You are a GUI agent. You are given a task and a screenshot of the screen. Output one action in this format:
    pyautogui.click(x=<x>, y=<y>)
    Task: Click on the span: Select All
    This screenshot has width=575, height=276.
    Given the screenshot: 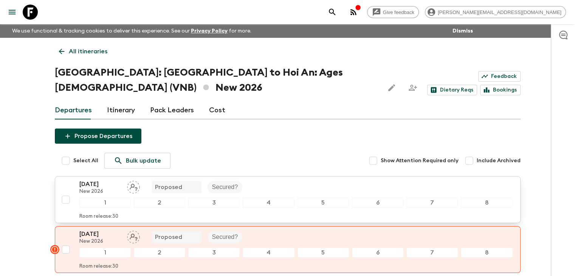 What is the action you would take?
    pyautogui.click(x=86, y=161)
    